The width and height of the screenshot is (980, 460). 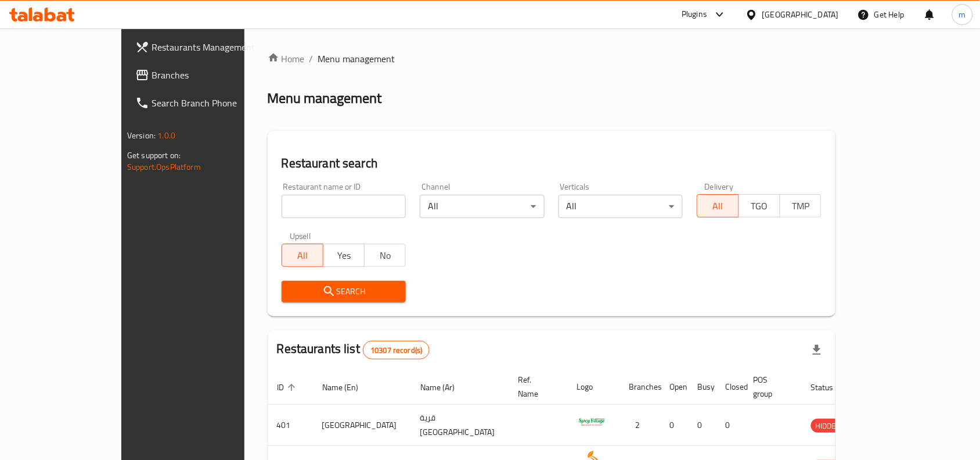 What do you see at coordinates (286, 58) in the screenshot?
I see `a: Home` at bounding box center [286, 58].